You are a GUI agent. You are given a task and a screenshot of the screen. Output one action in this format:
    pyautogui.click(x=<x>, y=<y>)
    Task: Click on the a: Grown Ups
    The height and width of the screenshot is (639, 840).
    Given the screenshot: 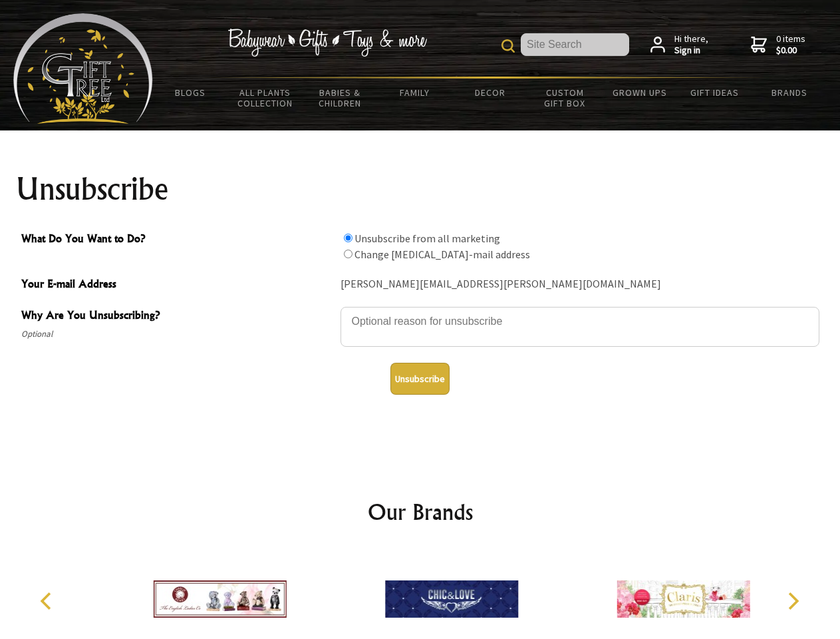 What is the action you would take?
    pyautogui.click(x=640, y=93)
    